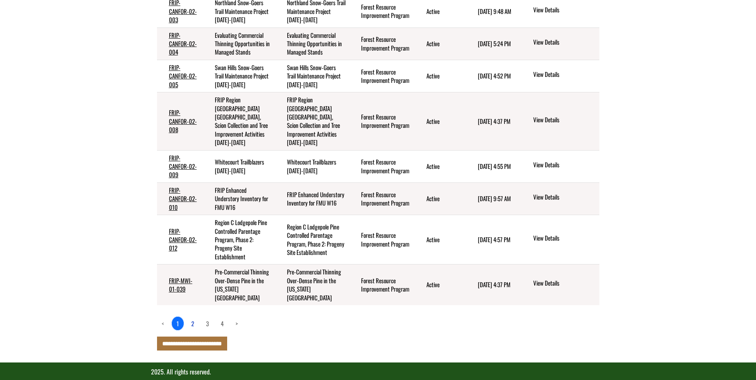 The width and height of the screenshot is (756, 380). What do you see at coordinates (180, 122) in the screenshot?
I see `td: FRIP-CANFOR-02-008` at bounding box center [180, 122].